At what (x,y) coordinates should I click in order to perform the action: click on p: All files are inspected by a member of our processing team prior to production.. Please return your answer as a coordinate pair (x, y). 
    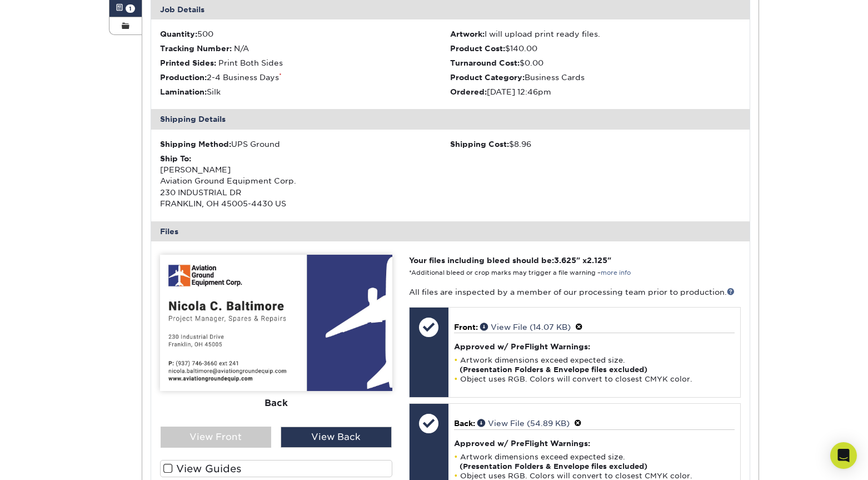
    Looking at the image, I should click on (575, 292).